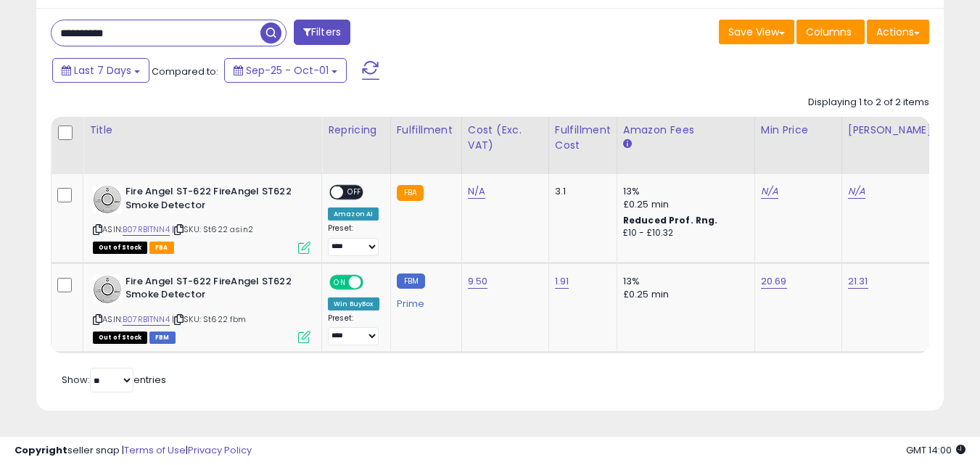 The width and height of the screenshot is (980, 465). Describe the element at coordinates (426, 130) in the screenshot. I see `div: Fulfillment` at that location.